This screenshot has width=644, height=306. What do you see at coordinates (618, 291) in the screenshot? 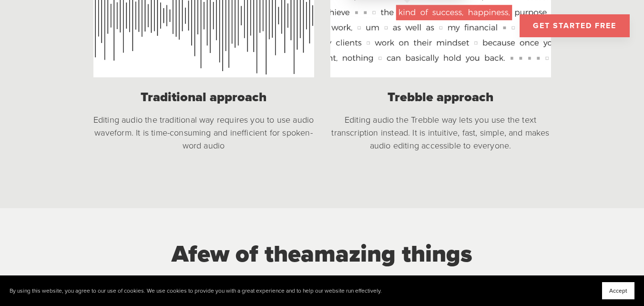
I see `button: Accept` at bounding box center [618, 291].